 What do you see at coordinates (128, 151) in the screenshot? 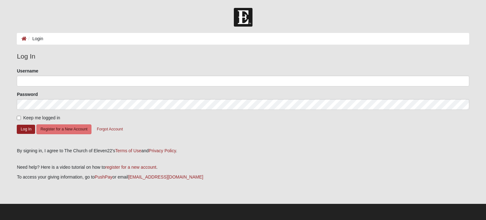
I see `a: Terms of Use` at bounding box center [128, 151].